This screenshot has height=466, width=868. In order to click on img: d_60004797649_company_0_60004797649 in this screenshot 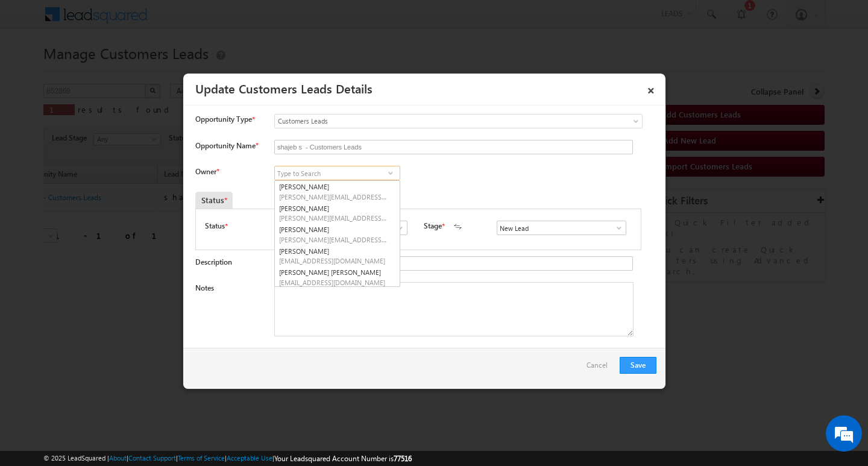, I will do `click(36, 71)`.